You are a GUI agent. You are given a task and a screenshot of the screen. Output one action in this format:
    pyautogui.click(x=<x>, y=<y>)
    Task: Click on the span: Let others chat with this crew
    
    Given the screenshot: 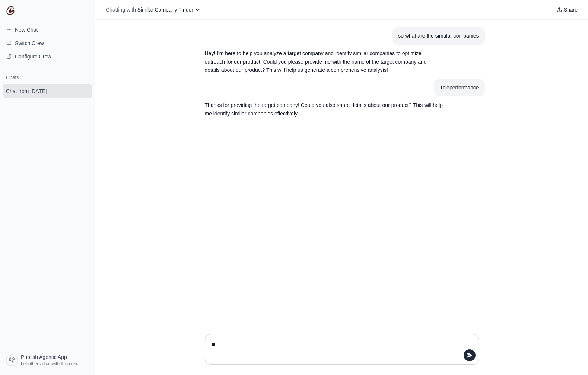 What is the action you would take?
    pyautogui.click(x=50, y=364)
    